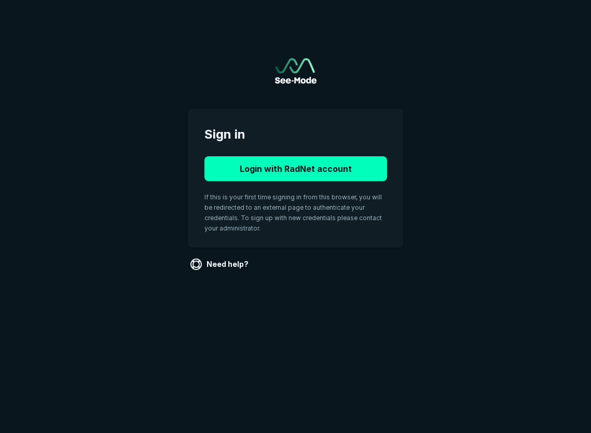 The height and width of the screenshot is (433, 591). Describe the element at coordinates (296, 71) in the screenshot. I see `img: See-Mode Logo` at that location.